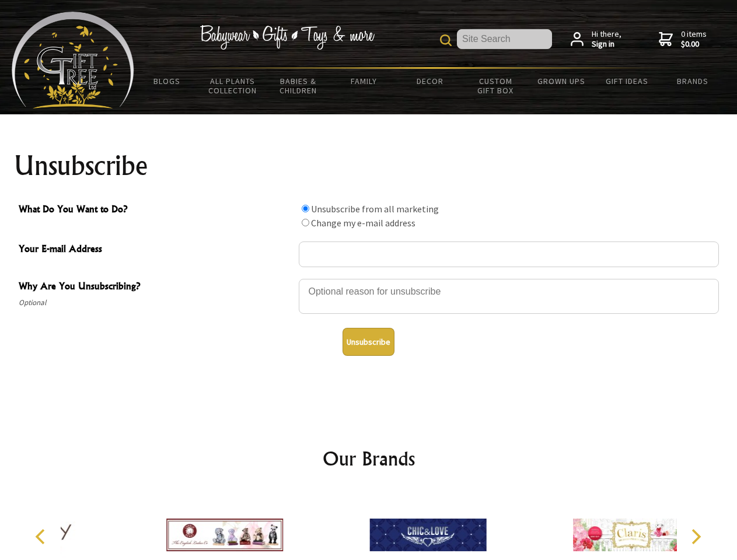  I want to click on button: Next, so click(696, 537).